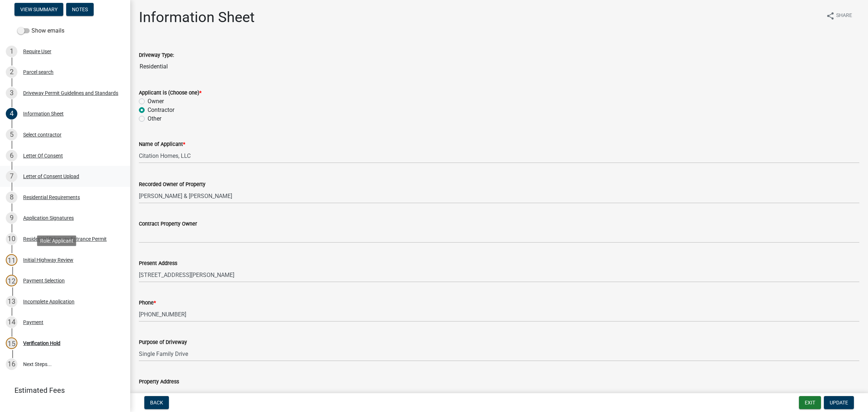 Image resolution: width=868 pixels, height=412 pixels. Describe the element at coordinates (12, 280) in the screenshot. I see `div: 12` at that location.